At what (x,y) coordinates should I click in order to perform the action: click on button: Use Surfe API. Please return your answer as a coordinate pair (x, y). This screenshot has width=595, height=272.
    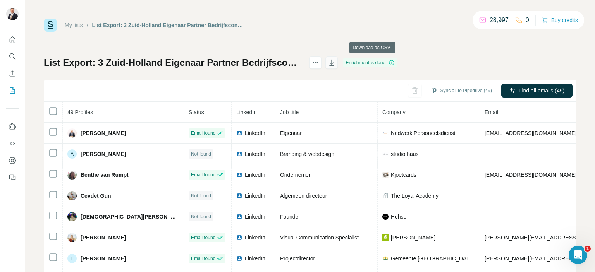
    Looking at the image, I should click on (12, 144).